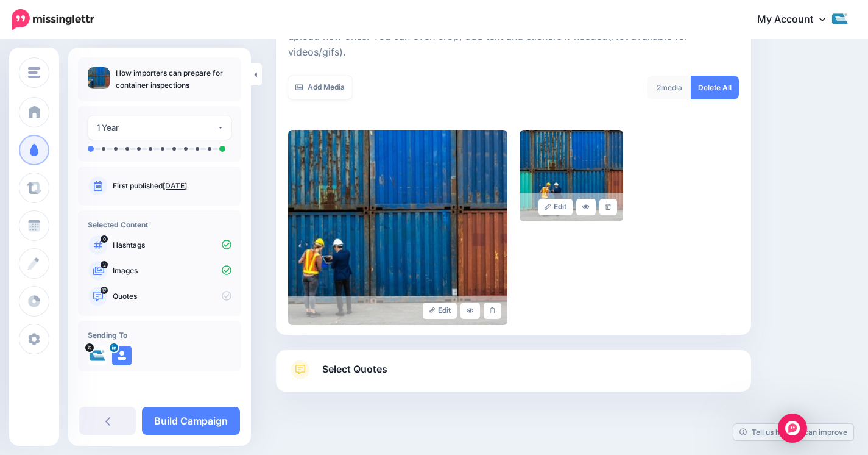  What do you see at coordinates (793, 432) in the screenshot?
I see `a: Tell us how we can improve` at bounding box center [793, 432].